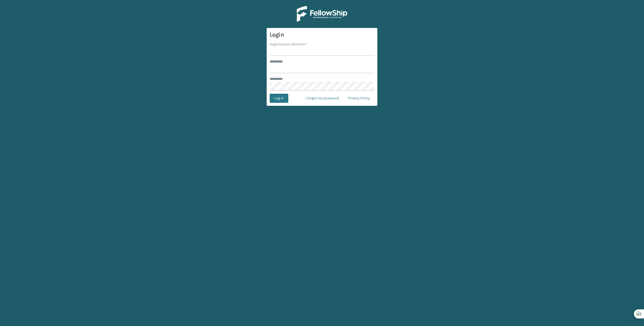  Describe the element at coordinates (279, 98) in the screenshot. I see `button: Log In` at that location.